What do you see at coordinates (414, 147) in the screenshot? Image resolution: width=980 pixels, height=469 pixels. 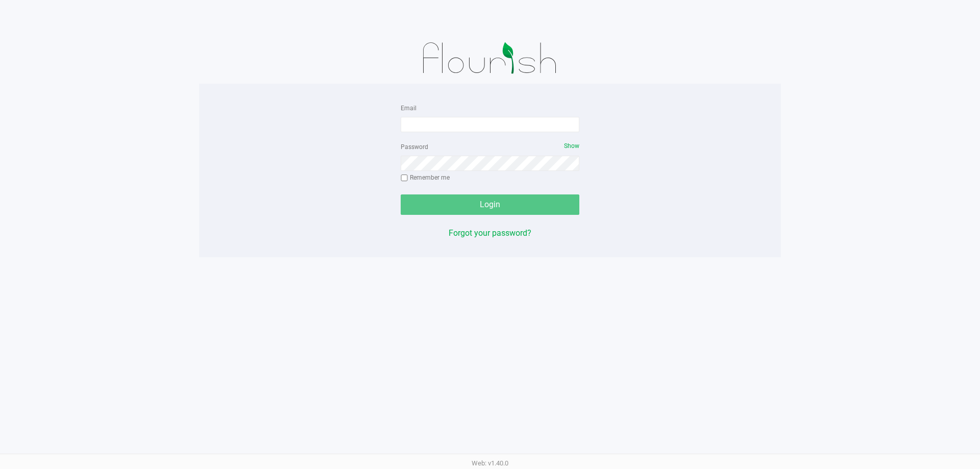 I see `label: Password` at bounding box center [414, 147].